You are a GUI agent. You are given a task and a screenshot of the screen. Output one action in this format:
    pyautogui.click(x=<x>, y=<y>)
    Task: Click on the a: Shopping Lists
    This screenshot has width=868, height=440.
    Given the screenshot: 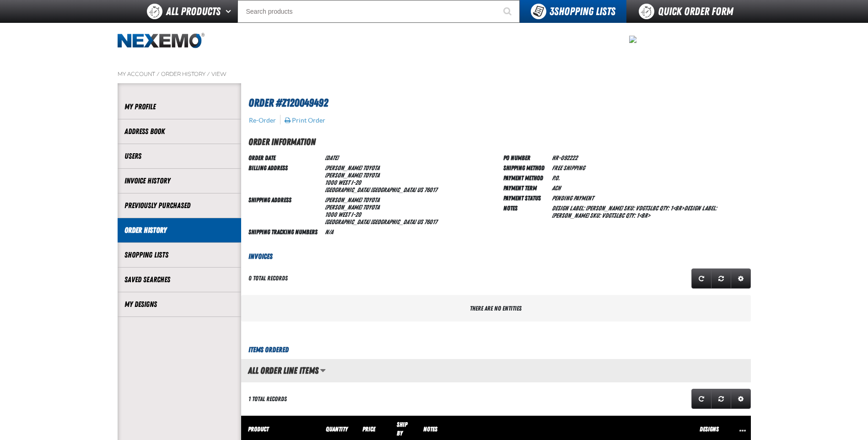 What is the action you would take?
    pyautogui.click(x=180, y=255)
    